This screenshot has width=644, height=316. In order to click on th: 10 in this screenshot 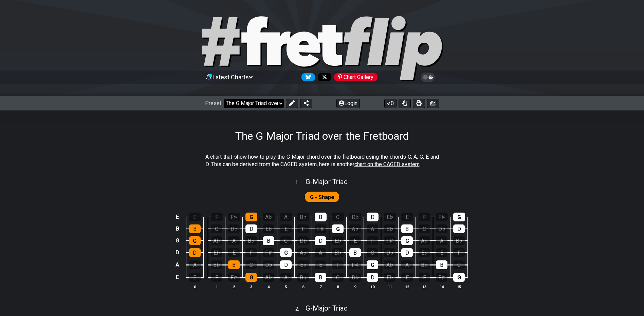, I will do `click(372, 286)`.